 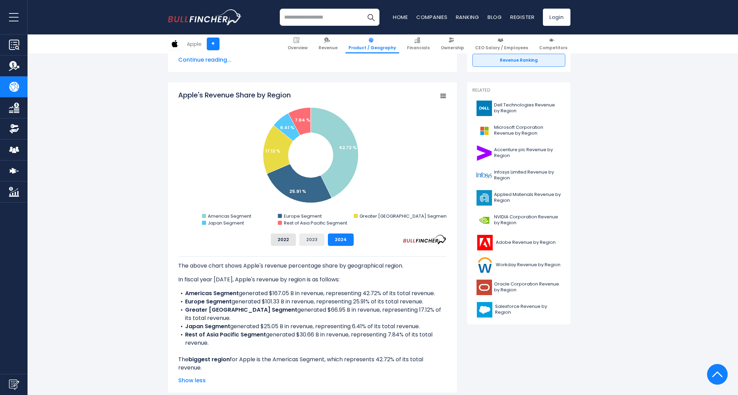 What do you see at coordinates (528, 309) in the screenshot?
I see `span: Salesforce Revenue by Region` at bounding box center [528, 309].